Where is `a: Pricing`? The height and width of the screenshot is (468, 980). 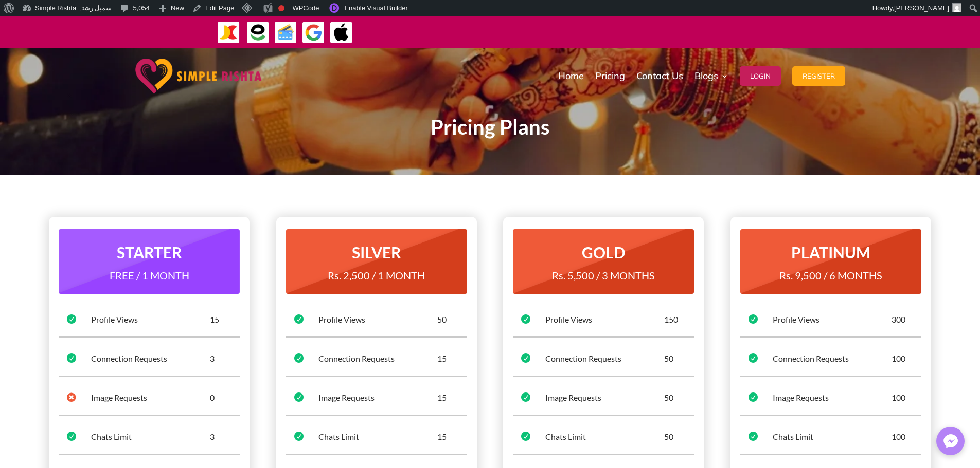
a: Pricing is located at coordinates (610, 76).